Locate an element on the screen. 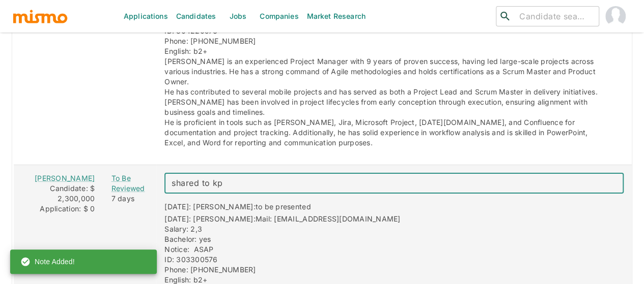 The width and height of the screenshot is (644, 284). a: To Be Reviewed is located at coordinates (130, 183).